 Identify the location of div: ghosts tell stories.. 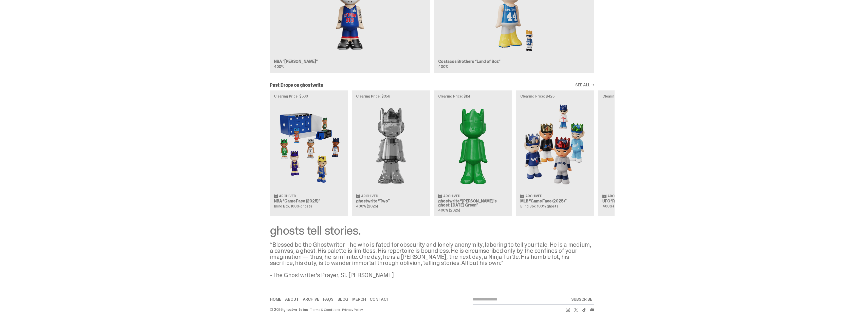
(432, 231).